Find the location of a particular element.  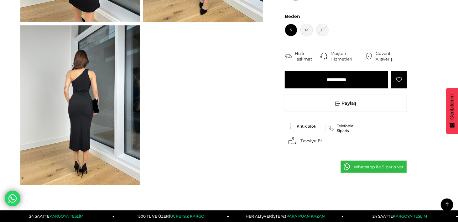

span: L is located at coordinates (322, 30).